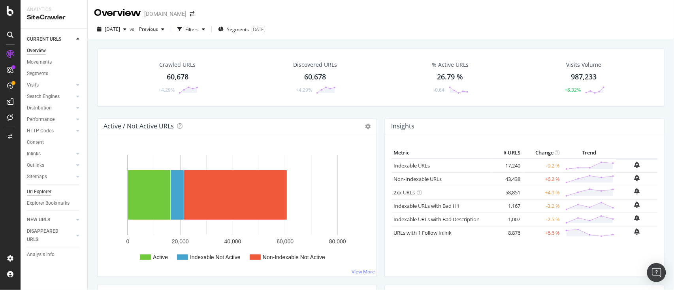  Describe the element at coordinates (41, 119) in the screenshot. I see `div: Performance` at that location.